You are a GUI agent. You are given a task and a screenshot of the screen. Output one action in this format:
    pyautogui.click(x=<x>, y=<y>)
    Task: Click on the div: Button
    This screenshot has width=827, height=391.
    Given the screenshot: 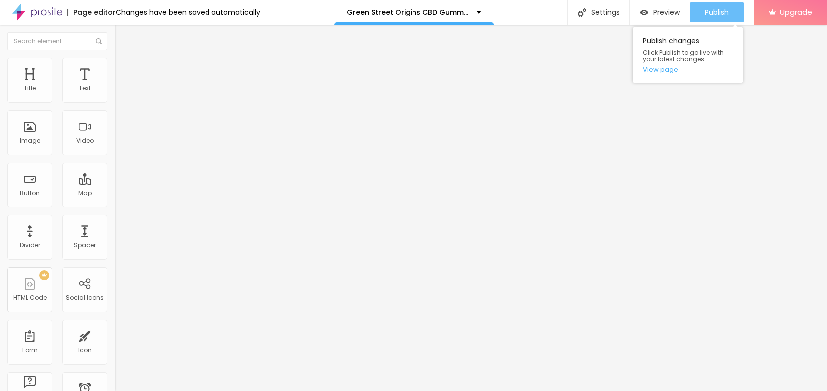 What is the action you would take?
    pyautogui.click(x=30, y=193)
    